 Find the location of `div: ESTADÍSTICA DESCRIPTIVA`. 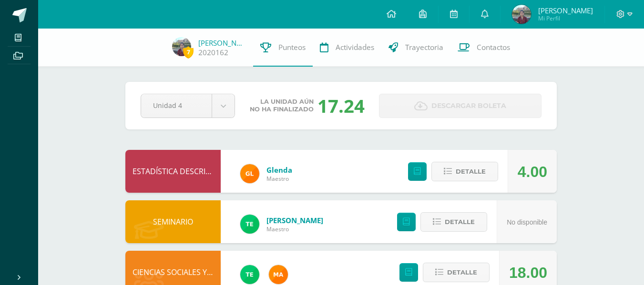

div: ESTADÍSTICA DESCRIPTIVA is located at coordinates (173, 171).